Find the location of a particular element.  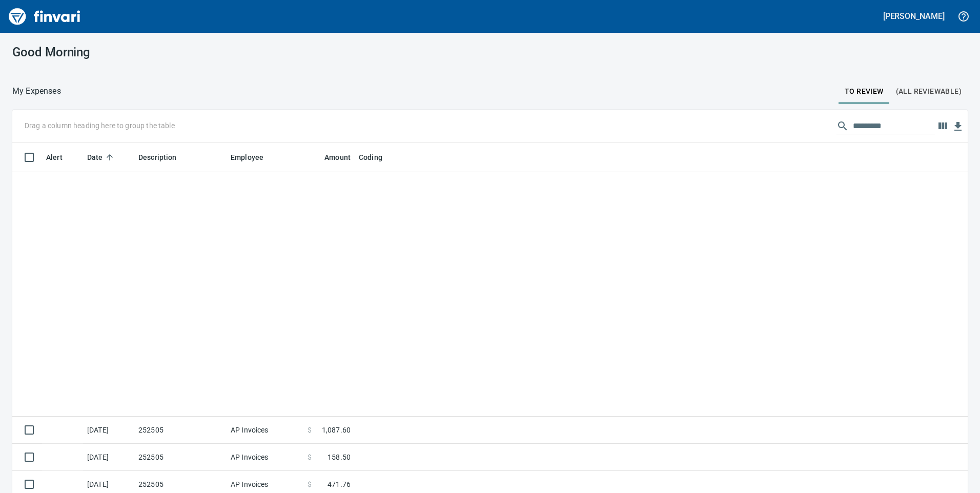

a: Finvari is located at coordinates (45, 16).